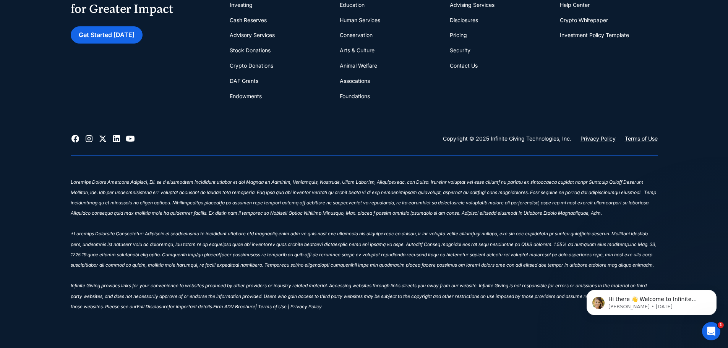  Describe the element at coordinates (464, 66) in the screenshot. I see `a: Contact Us` at that location.